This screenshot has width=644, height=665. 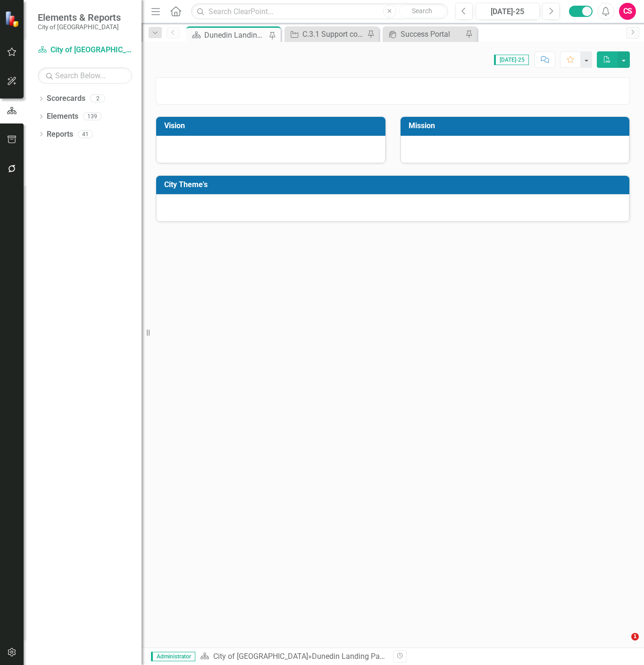 What do you see at coordinates (634, 637) in the screenshot?
I see `span: 1` at bounding box center [634, 637].